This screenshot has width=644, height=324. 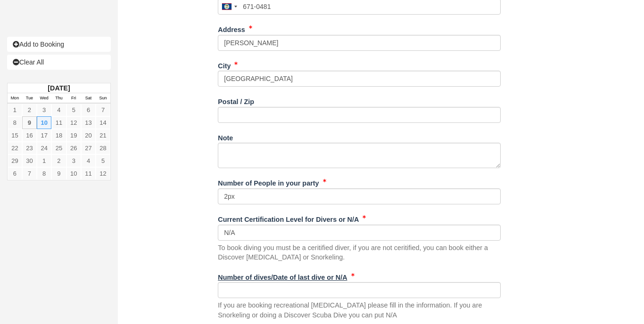 What do you see at coordinates (59, 44) in the screenshot?
I see `a: Add to Booking` at bounding box center [59, 44].